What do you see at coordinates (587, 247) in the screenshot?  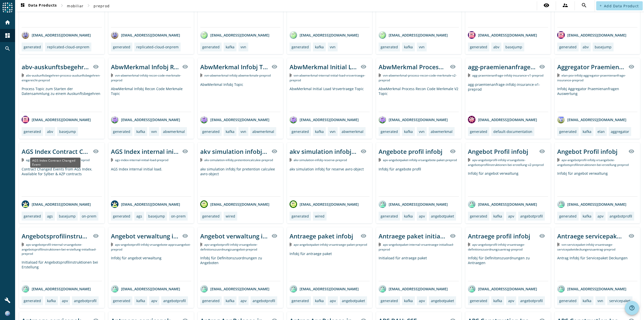 I see `span: Kafka Topic: vvn-servicepaket-infobj-vrsantraege-servicepaketdeckungenzuantrag-preprod` at bounding box center [587, 247].